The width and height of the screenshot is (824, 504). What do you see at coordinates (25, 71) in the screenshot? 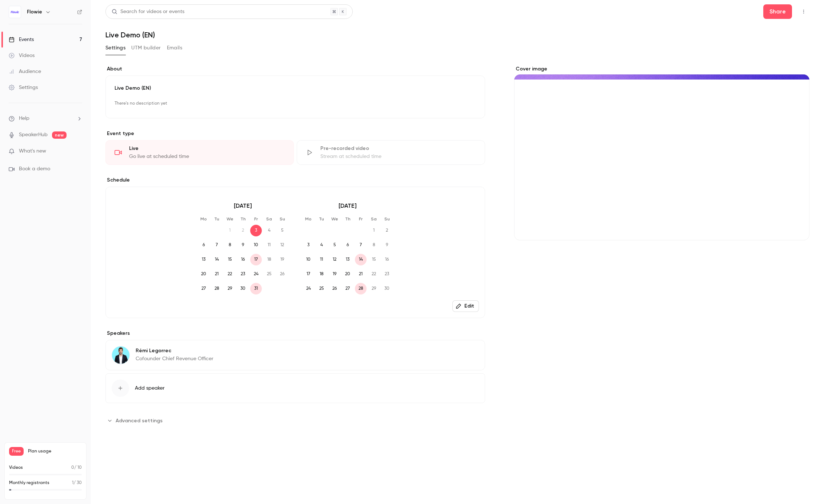
I see `div: Audience` at bounding box center [25, 71].